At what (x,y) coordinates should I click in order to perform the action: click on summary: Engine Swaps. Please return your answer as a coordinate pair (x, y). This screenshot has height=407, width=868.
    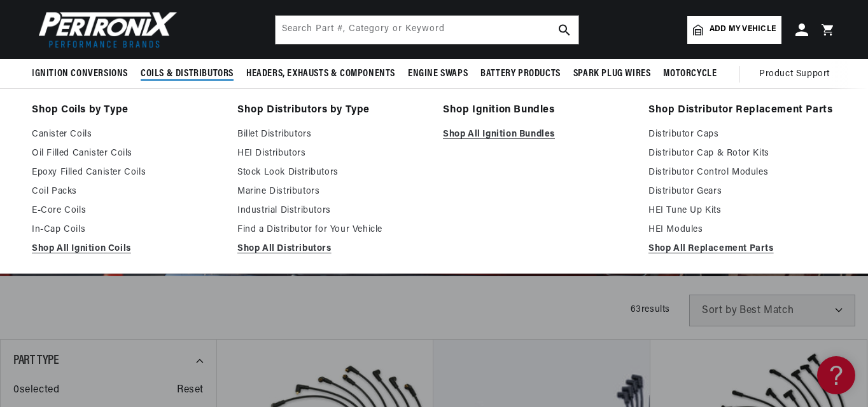
    Looking at the image, I should click on (437, 74).